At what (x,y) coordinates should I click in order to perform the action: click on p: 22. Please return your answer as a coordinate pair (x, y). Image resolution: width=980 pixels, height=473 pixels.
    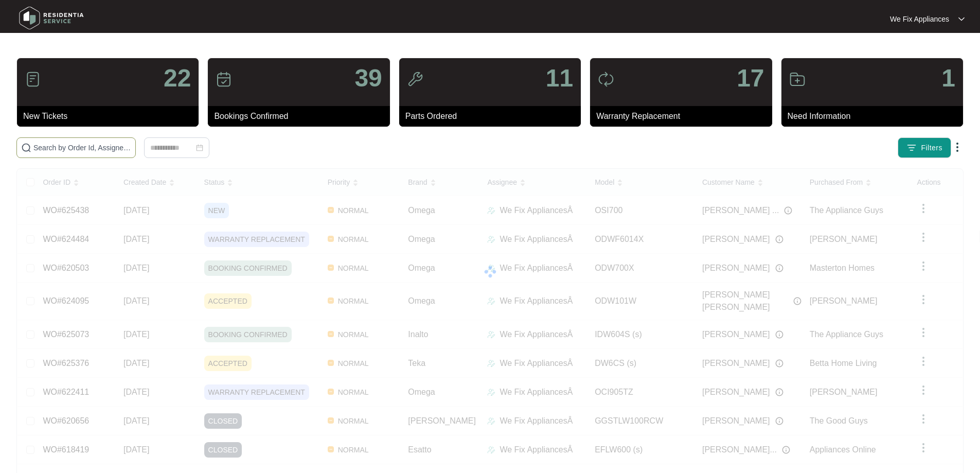
    Looking at the image, I should click on (177, 78).